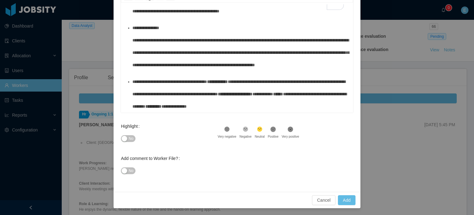 This screenshot has width=474, height=215. What do you see at coordinates (132, 126) in the screenshot?
I see `label: Highlight` at bounding box center [132, 126].